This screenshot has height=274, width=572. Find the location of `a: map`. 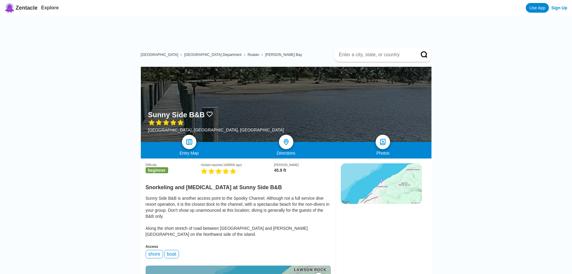

a: map is located at coordinates (189, 142).